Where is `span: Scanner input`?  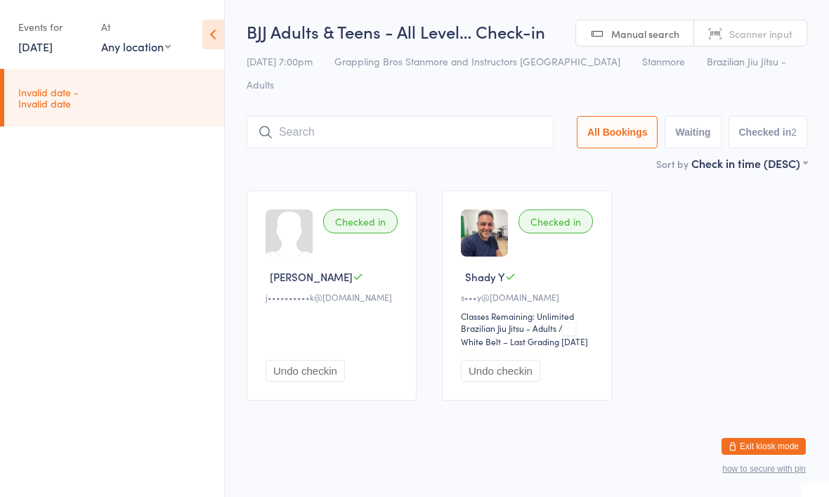 span: Scanner input is located at coordinates (761, 34).